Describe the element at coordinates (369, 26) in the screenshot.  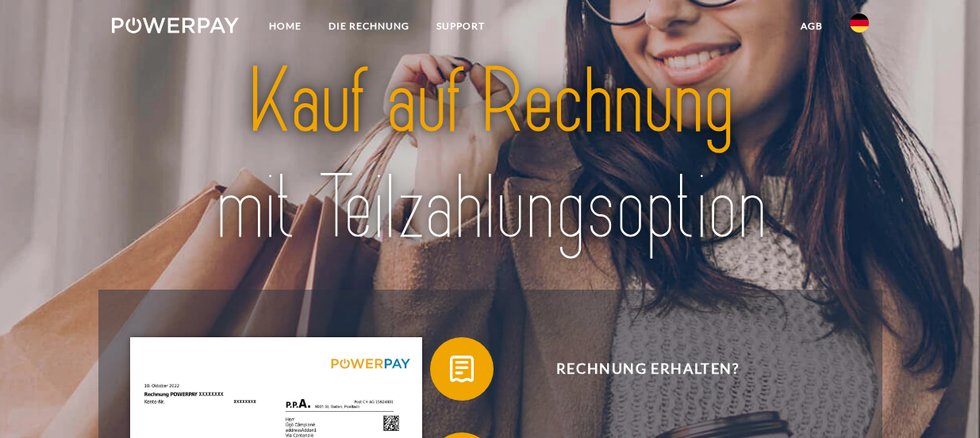
I see `a: DIE RECHNUNG` at that location.